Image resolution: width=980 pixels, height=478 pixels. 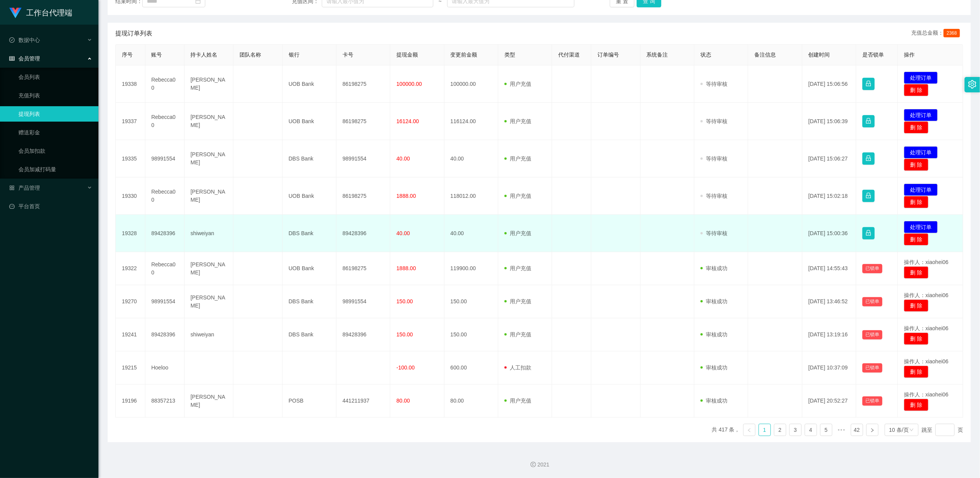 What do you see at coordinates (472, 268) in the screenshot?
I see `td: 119900.00` at bounding box center [472, 268].